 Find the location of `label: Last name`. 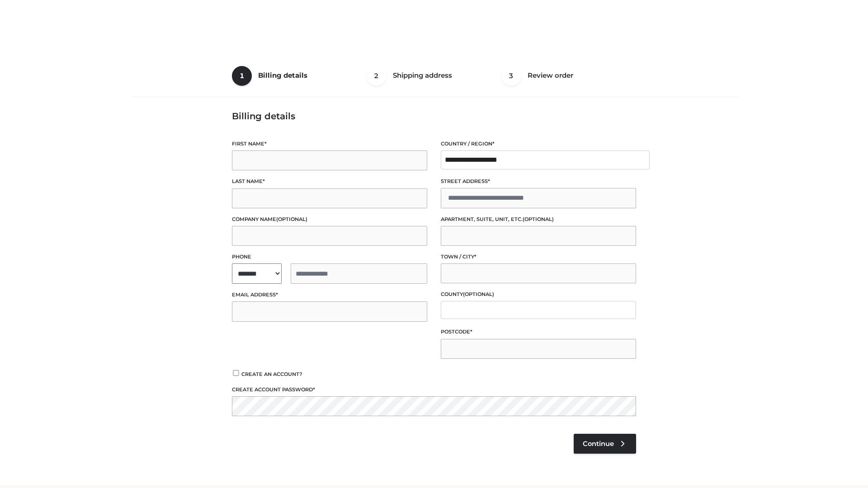

label: Last name is located at coordinates (330, 181).